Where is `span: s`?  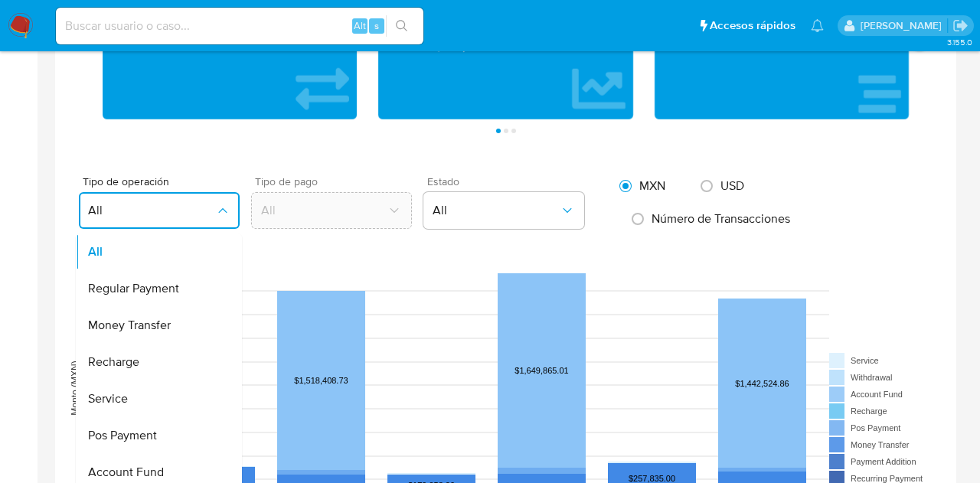
span: s is located at coordinates (377, 25).